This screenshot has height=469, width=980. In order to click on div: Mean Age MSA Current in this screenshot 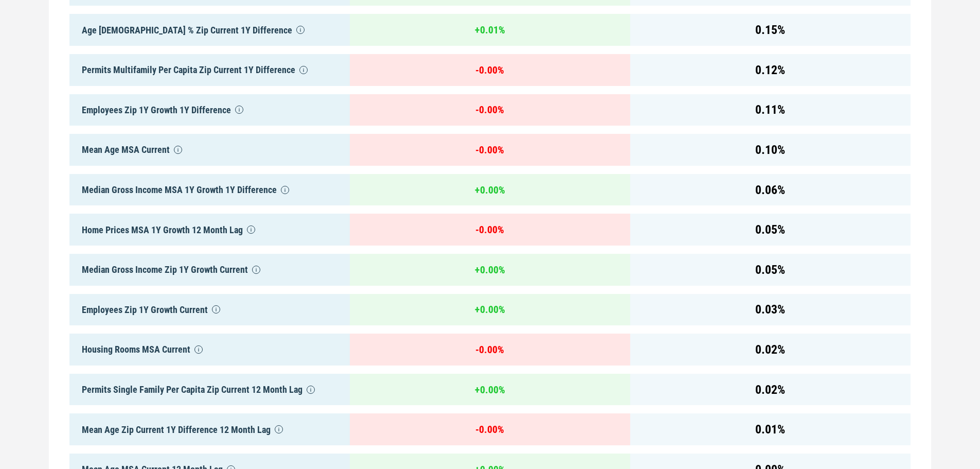, I will do `click(210, 150)`.